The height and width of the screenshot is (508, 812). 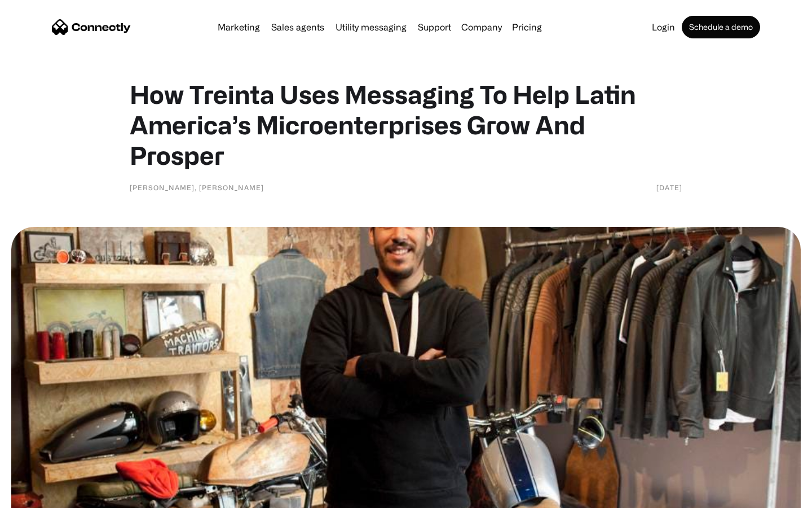 What do you see at coordinates (434, 27) in the screenshot?
I see `a: Support` at bounding box center [434, 27].